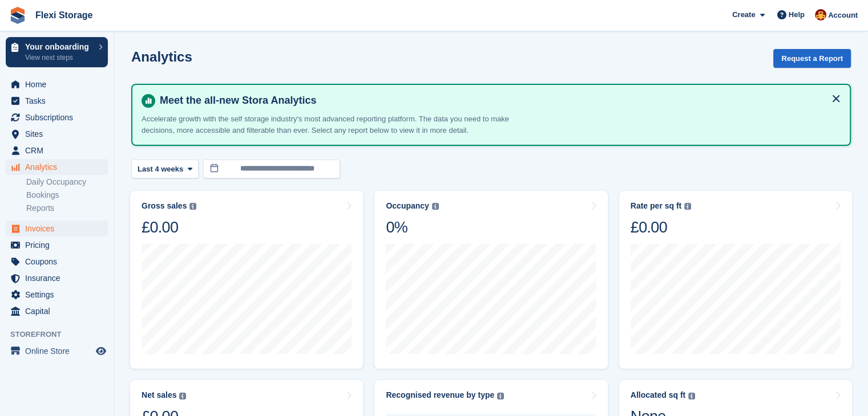 This screenshot has width=868, height=416. What do you see at coordinates (59, 229) in the screenshot?
I see `span: Invoices` at bounding box center [59, 229].